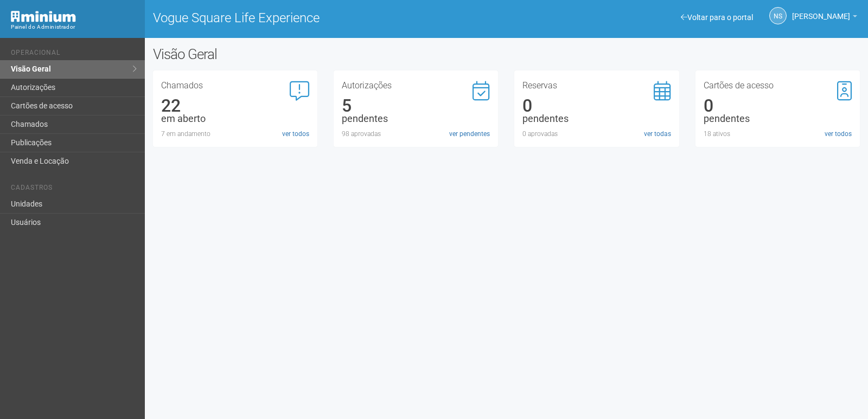 Image resolution: width=868 pixels, height=419 pixels. I want to click on div: 7 em andamento, so click(235, 134).